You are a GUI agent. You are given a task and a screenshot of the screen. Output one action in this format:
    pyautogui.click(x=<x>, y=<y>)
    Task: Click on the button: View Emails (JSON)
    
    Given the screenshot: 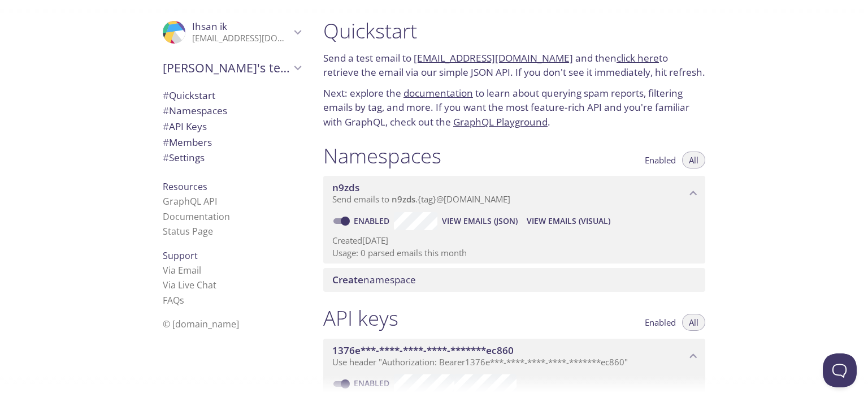 What is the action you would take?
    pyautogui.click(x=480, y=221)
    